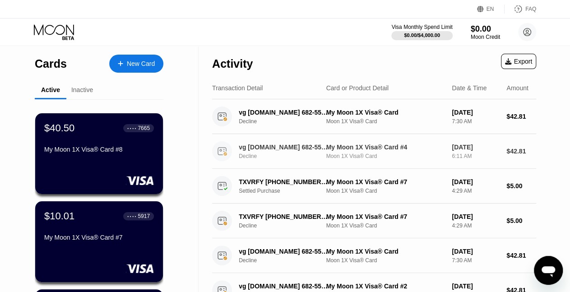 The width and height of the screenshot is (570, 292). I want to click on div: 5917, so click(144, 216).